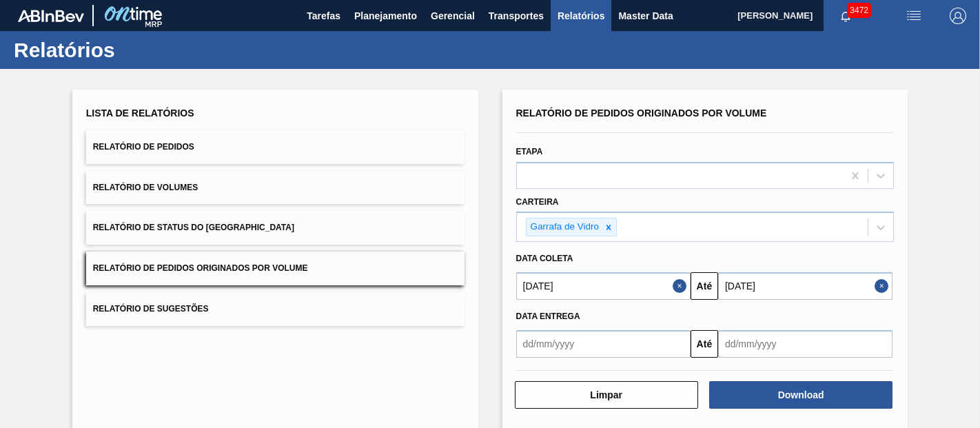  I want to click on span: Relatório de Sugestões, so click(151, 309).